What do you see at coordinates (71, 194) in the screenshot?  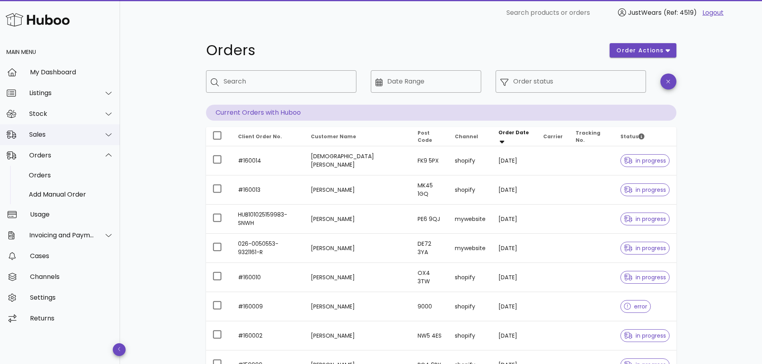 I see `div: Add Manual Order` at bounding box center [71, 194].